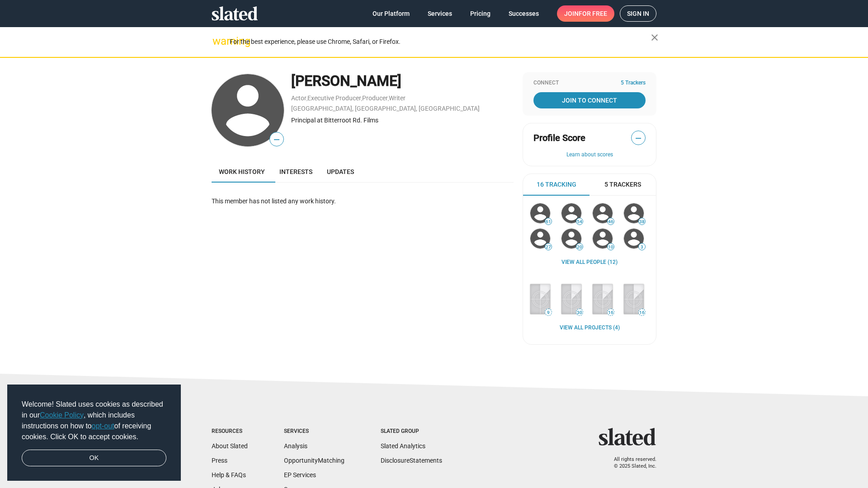 The image size is (868, 488). What do you see at coordinates (642, 247) in the screenshot?
I see `span: 3` at bounding box center [642, 247].